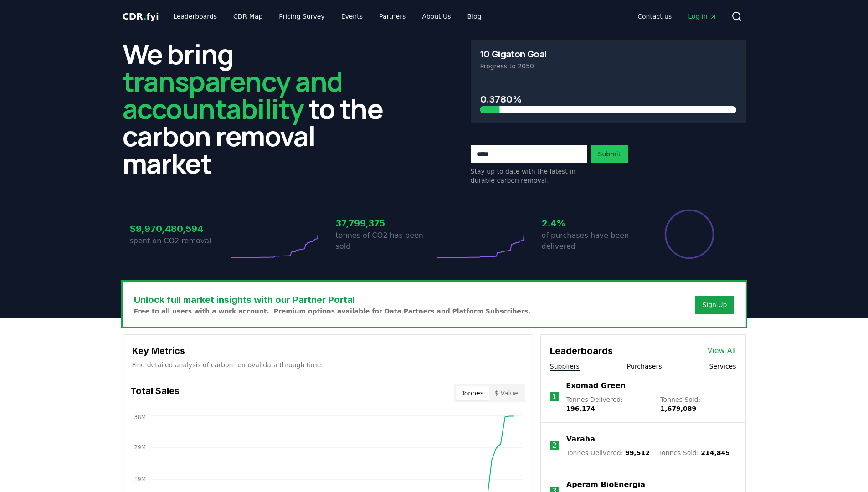 The image size is (868, 492). Describe the element at coordinates (301, 16) in the screenshot. I see `a: Pricing Survey` at that location.